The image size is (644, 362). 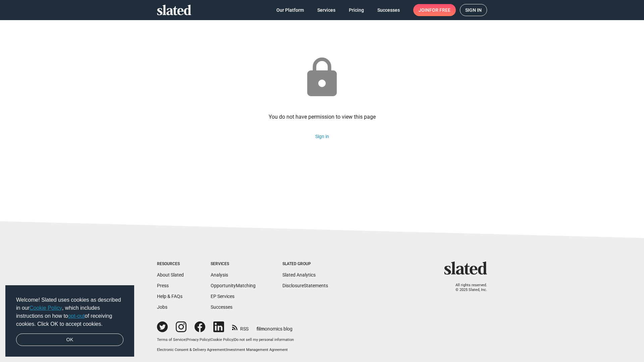 I want to click on a: RSS, so click(x=240, y=327).